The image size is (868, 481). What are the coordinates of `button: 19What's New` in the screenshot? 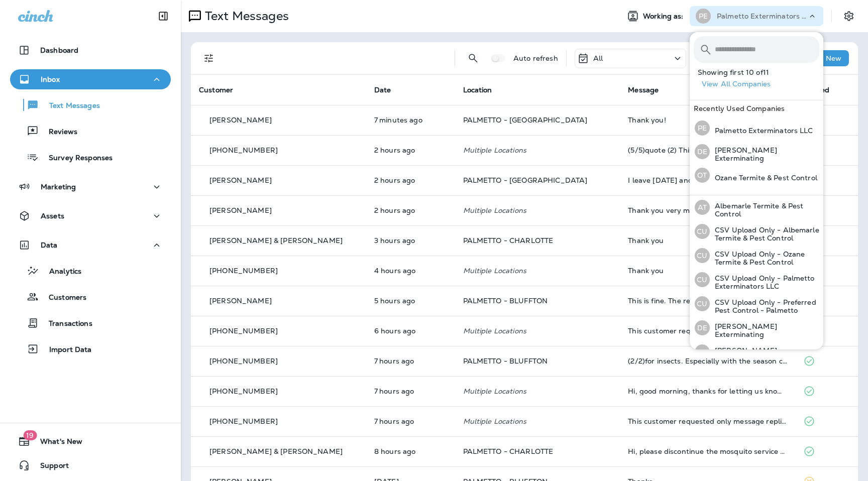 It's located at (90, 441).